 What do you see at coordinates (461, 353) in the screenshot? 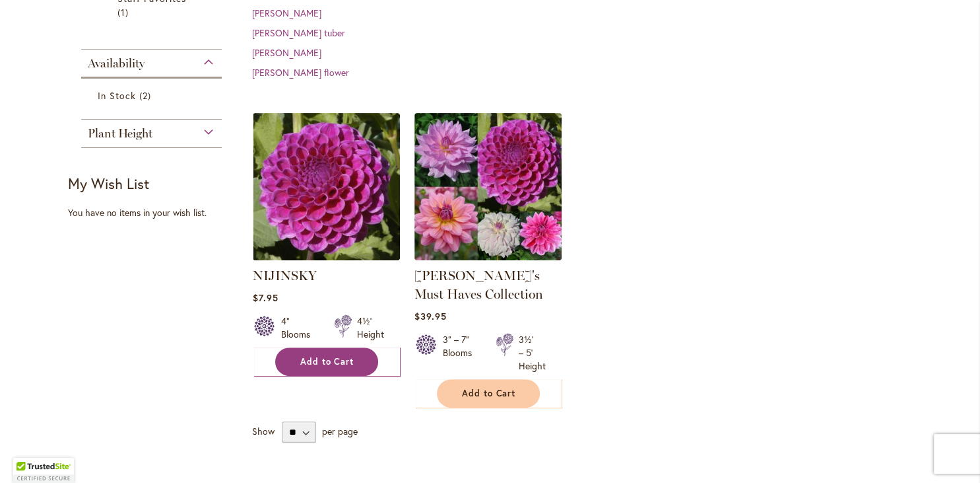
I see `div: 3" – 7" Blooms` at bounding box center [461, 353].